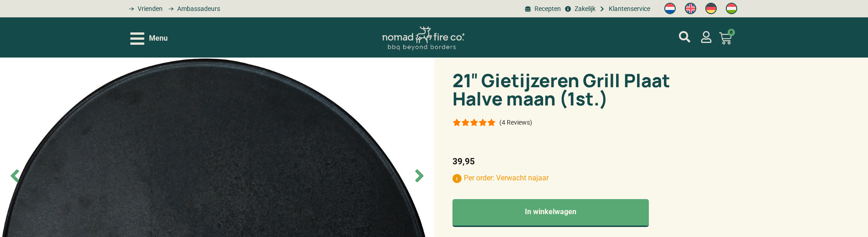 The height and width of the screenshot is (237, 868). Describe the element at coordinates (690, 8) in the screenshot. I see `img: Engels` at that location.